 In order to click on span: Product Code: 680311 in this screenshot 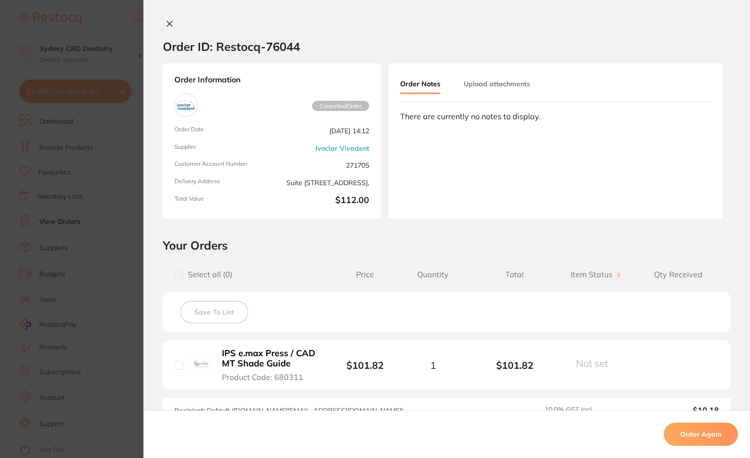, I will do `click(263, 377)`.